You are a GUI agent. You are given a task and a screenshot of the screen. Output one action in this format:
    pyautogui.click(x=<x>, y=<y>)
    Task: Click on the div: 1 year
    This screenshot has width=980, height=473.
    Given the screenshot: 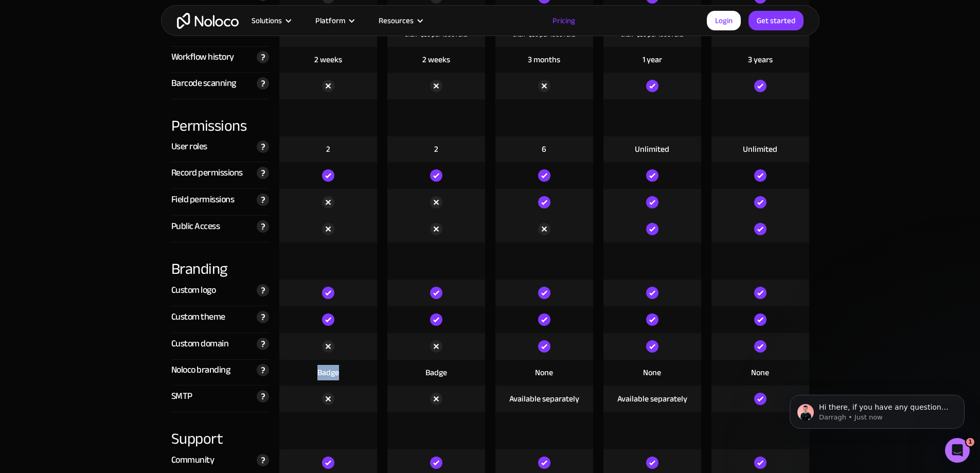 What is the action you would take?
    pyautogui.click(x=652, y=59)
    